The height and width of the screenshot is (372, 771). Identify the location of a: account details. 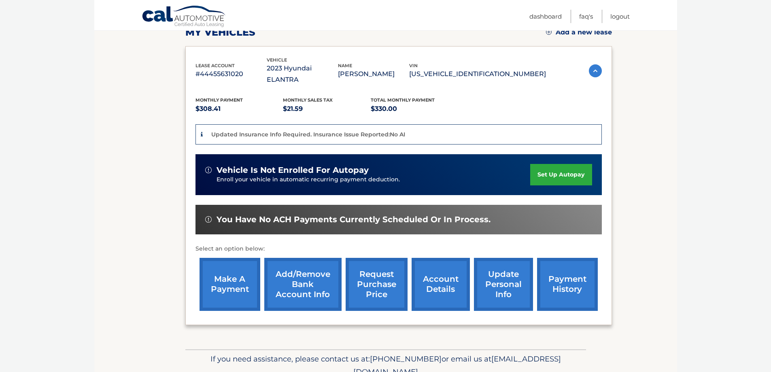
(441, 284).